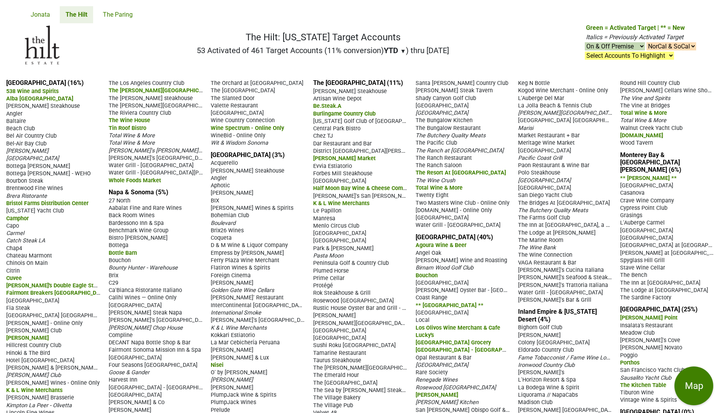  What do you see at coordinates (647, 201) in the screenshot?
I see `span: Crave Wine Company` at bounding box center [647, 201].